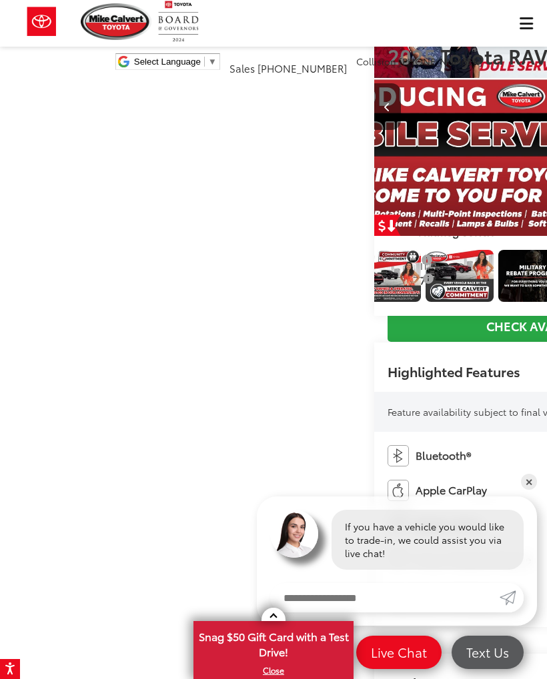 The image size is (547, 679). What do you see at coordinates (387, 107) in the screenshot?
I see `button: Previous image` at bounding box center [387, 107].